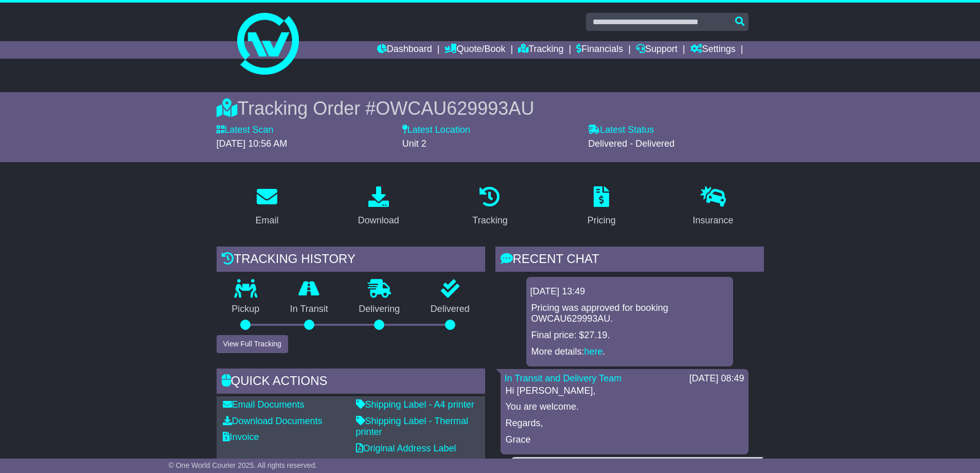 Image resolution: width=980 pixels, height=473 pixels. Describe the element at coordinates (243, 465) in the screenshot. I see `span: © One World Courier 2025. All rights reserved.` at that location.